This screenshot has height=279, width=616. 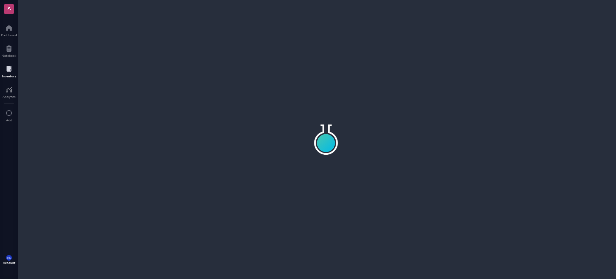 I want to click on span: MK, so click(x=9, y=258).